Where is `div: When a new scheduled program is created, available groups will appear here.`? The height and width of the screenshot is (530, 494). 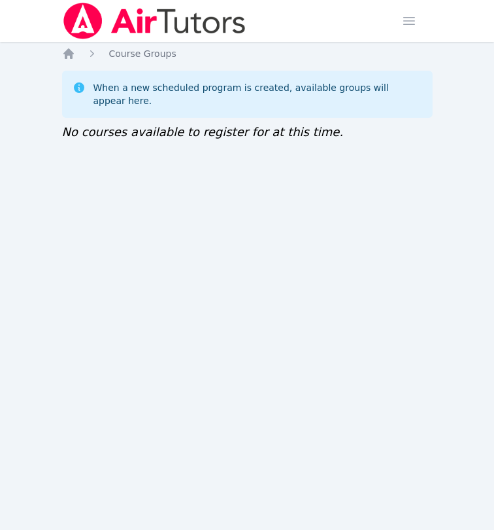 div: When a new scheduled program is created, available groups will appear here. is located at coordinates (258, 94).